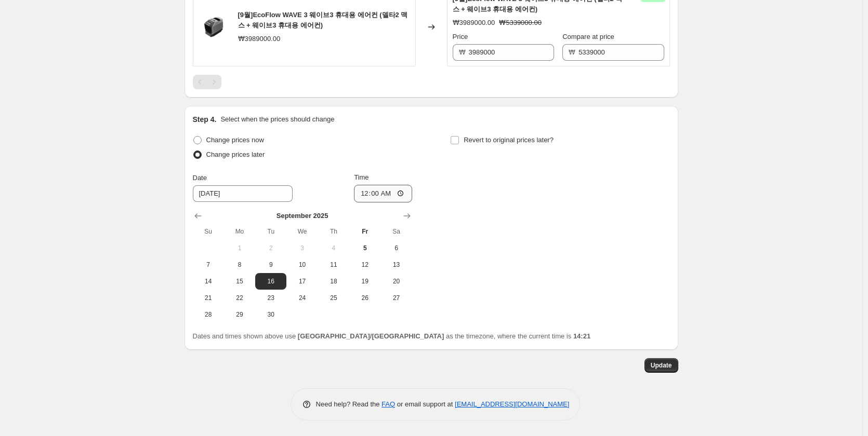  What do you see at coordinates (334, 232) in the screenshot?
I see `th: Thursday` at bounding box center [334, 232].